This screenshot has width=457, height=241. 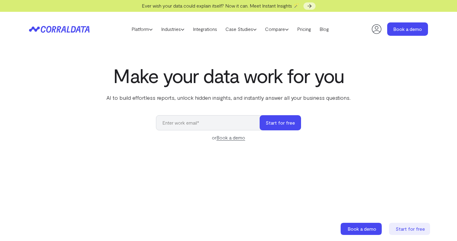 What do you see at coordinates (241, 29) in the screenshot?
I see `a: Case Studies` at bounding box center [241, 29].